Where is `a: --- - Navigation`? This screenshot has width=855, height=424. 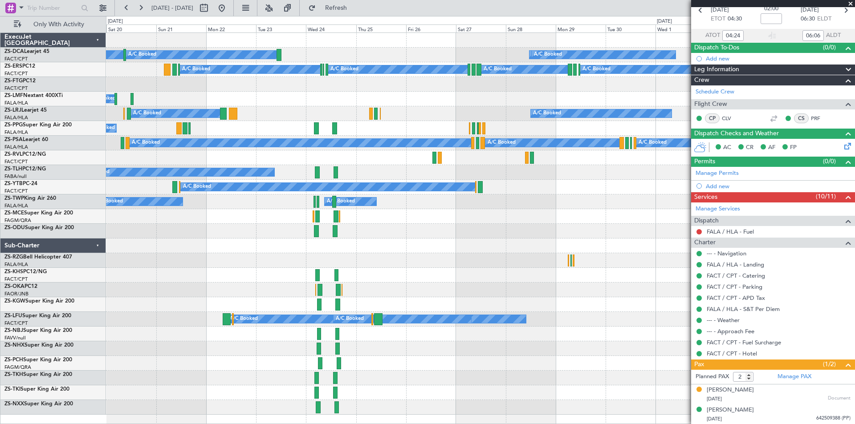 a: --- - Navigation is located at coordinates (726, 253).